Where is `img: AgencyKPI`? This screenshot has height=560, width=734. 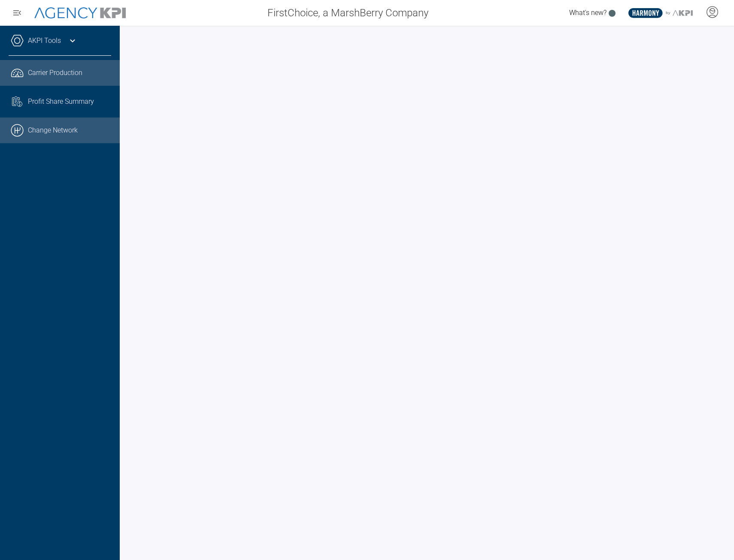 img: AgencyKPI is located at coordinates (79, 13).